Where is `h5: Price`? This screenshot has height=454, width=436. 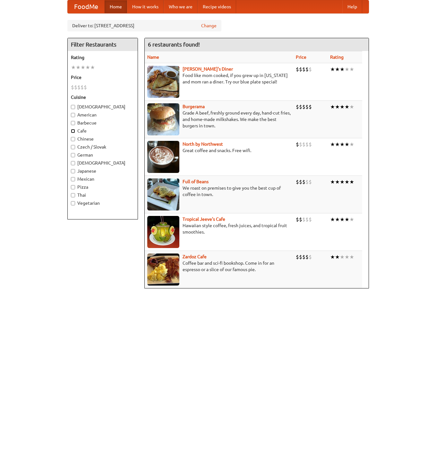
h5: Price is located at coordinates (103, 77).